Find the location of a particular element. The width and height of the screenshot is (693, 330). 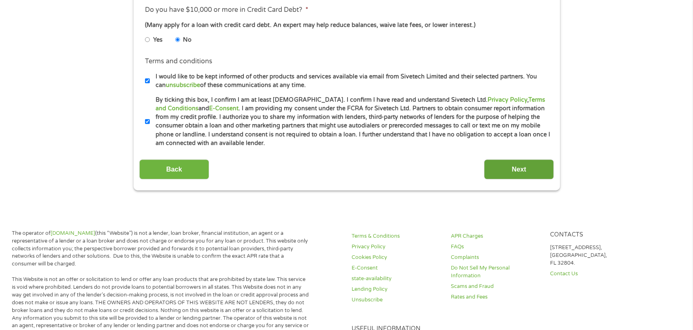

a: Terms & Conditions is located at coordinates (396, 236).